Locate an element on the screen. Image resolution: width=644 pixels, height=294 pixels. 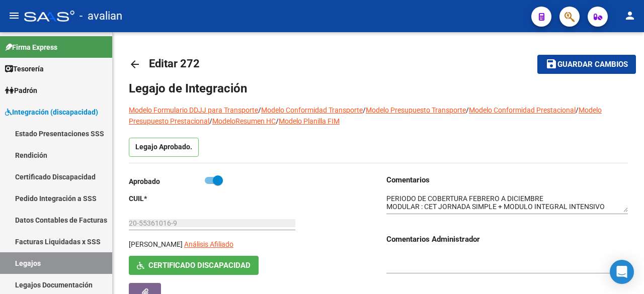
h3: Comentarios Administrador is located at coordinates (507, 239).